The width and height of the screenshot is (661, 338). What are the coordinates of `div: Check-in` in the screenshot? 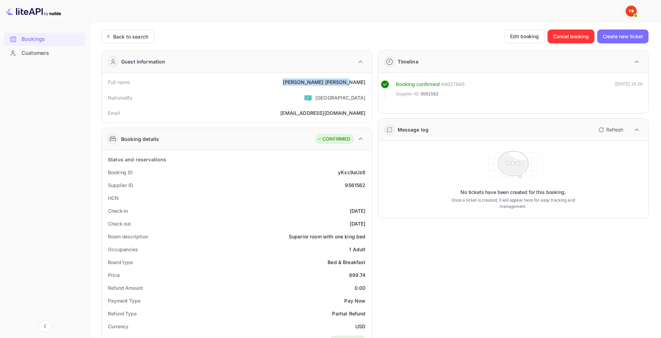 It's located at (118, 211).